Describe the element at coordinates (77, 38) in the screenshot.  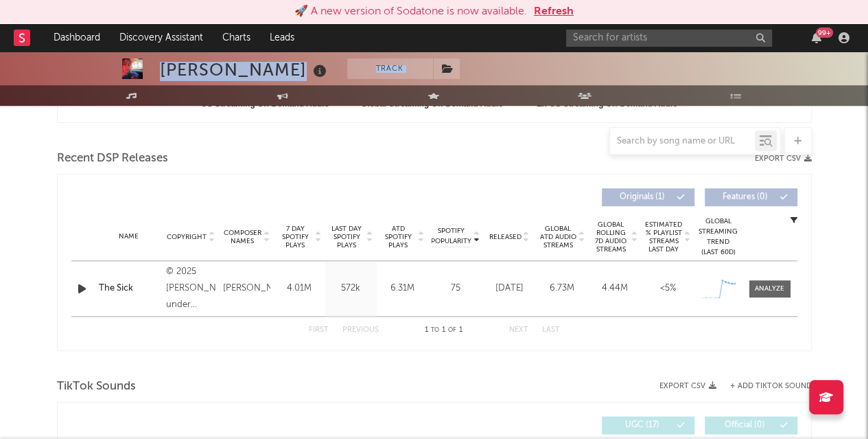
I see `a: Dashboard` at that location.